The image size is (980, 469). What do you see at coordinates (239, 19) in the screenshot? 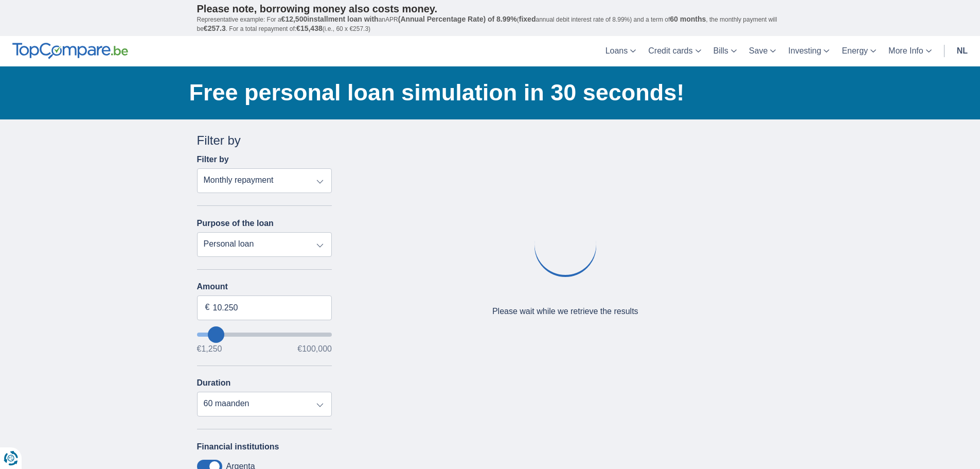
I see `font: Representative example: For a` at bounding box center [239, 19].